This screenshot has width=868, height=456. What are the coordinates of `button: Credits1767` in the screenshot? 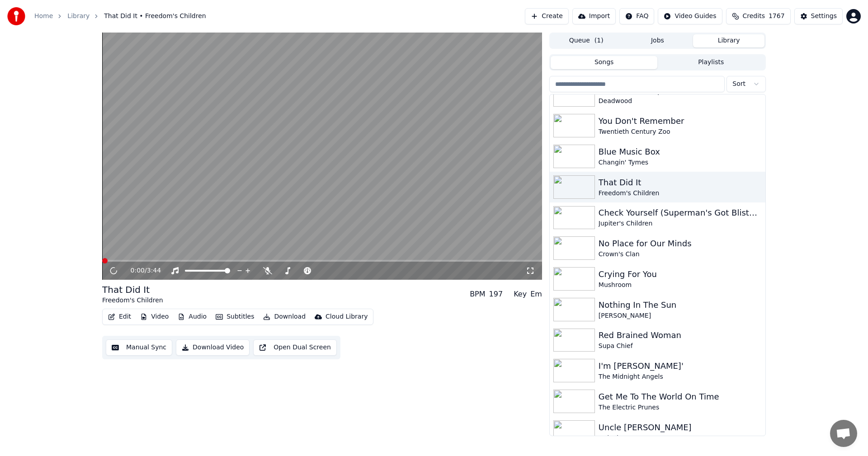 It's located at (758, 16).